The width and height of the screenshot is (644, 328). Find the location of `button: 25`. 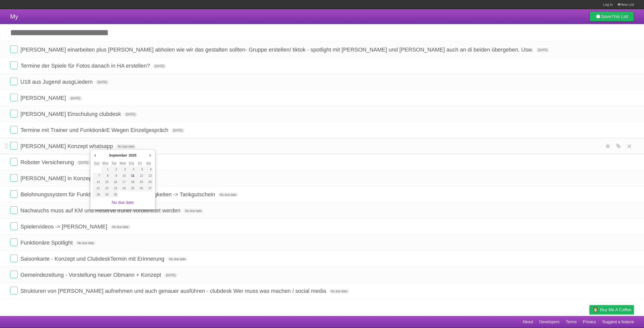

button: 25 is located at coordinates (131, 188).